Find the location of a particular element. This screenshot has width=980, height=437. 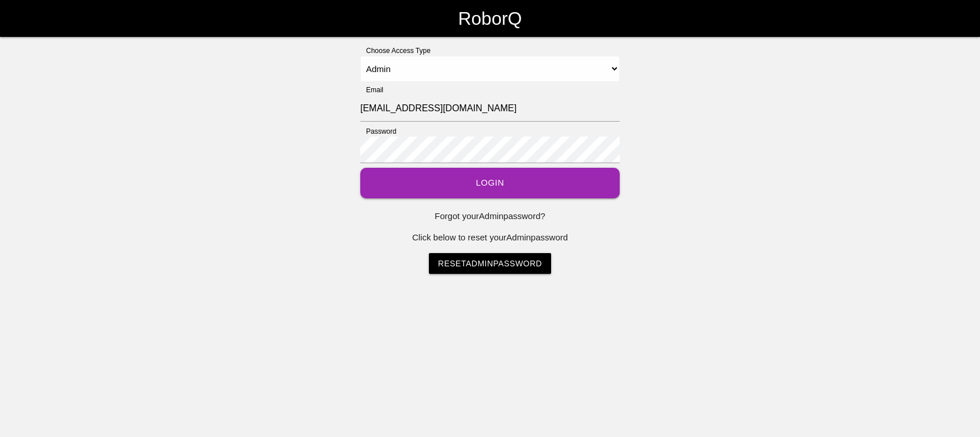

button: Login is located at coordinates (490, 183).